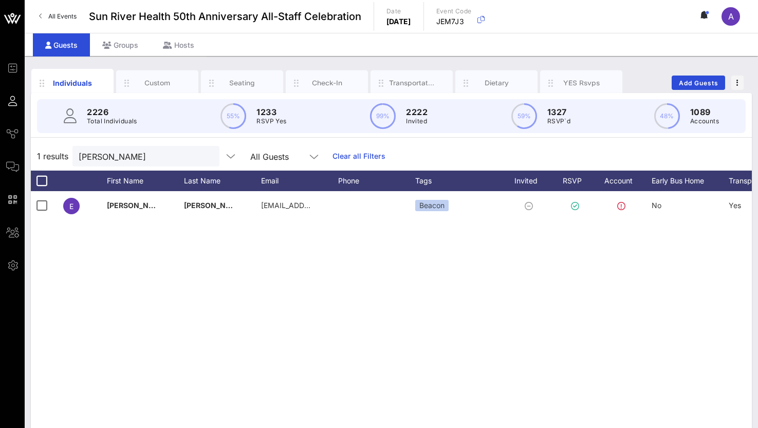  I want to click on p: Accounts, so click(705, 121).